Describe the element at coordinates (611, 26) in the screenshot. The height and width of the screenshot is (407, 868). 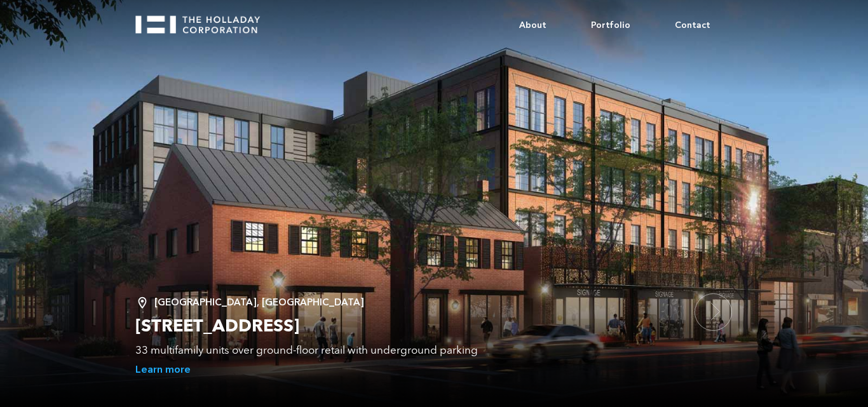
I see `a: Portfolio` at that location.